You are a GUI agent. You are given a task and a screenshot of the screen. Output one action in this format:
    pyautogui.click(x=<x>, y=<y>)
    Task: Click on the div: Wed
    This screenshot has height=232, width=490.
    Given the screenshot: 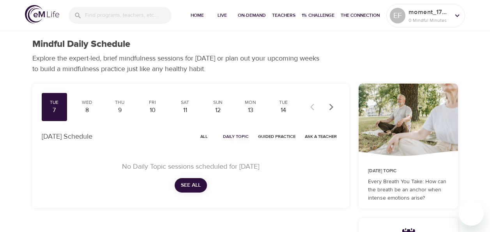 What is the action you would take?
    pyautogui.click(x=87, y=102)
    